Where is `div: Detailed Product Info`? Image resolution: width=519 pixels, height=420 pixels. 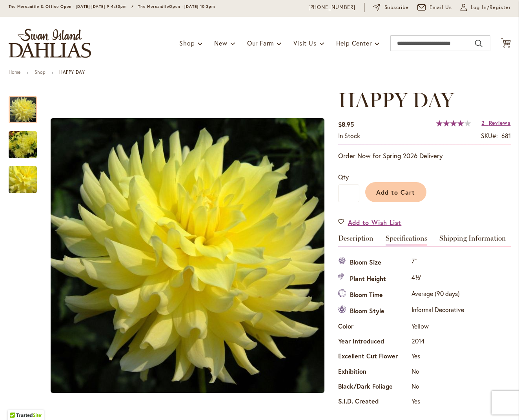
div: Detailed Product Info is located at coordinates (424, 322).